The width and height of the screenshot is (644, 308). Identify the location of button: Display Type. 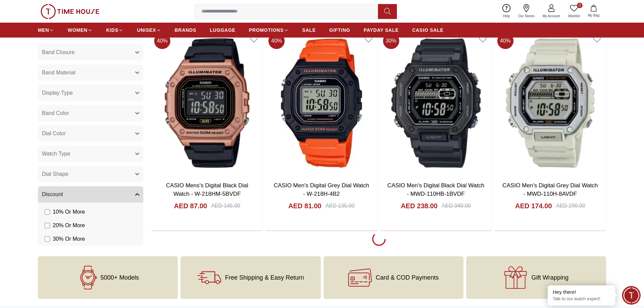
(90, 93).